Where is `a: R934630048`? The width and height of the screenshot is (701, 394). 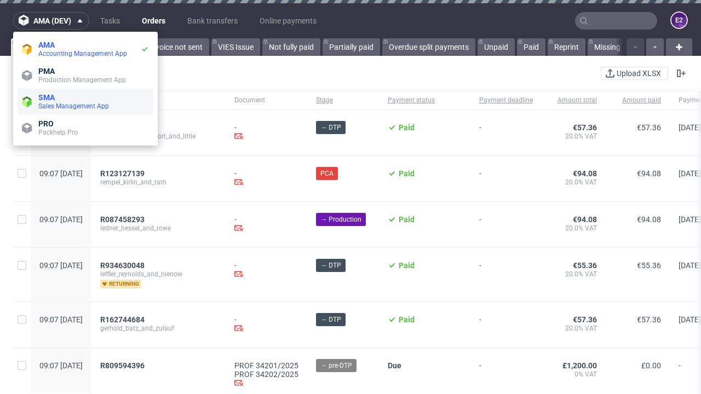 a: R934630048 is located at coordinates (123, 265).